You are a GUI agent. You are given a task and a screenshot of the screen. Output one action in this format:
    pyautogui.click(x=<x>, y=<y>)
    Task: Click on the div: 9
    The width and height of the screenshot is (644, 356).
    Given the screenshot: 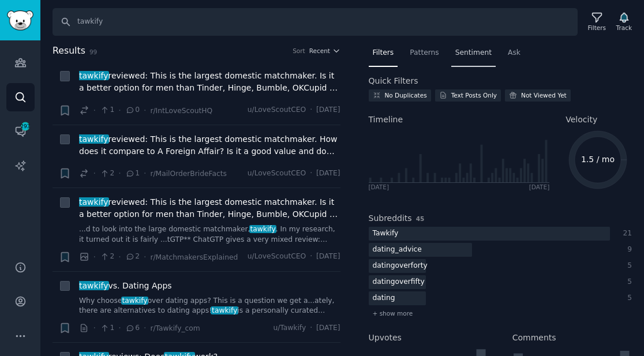 What is the action you would take?
    pyautogui.click(x=627, y=250)
    